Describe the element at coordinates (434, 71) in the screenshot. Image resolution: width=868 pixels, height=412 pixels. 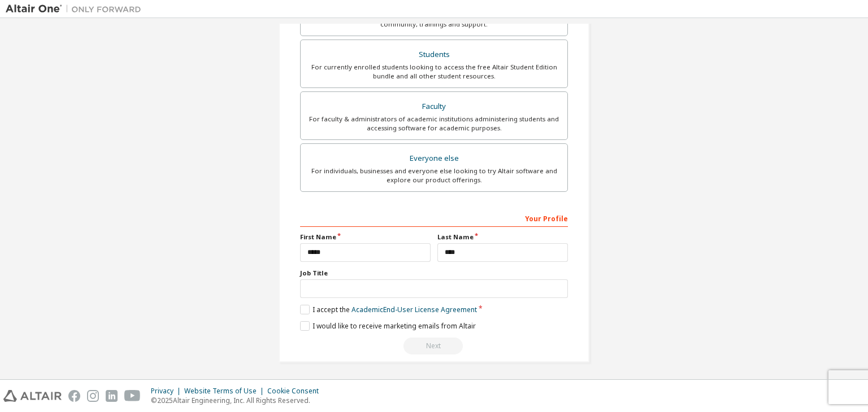
I see `div: For currently enrolled students looking to access the free Altair Student Edition bundle and all ...` at that location.